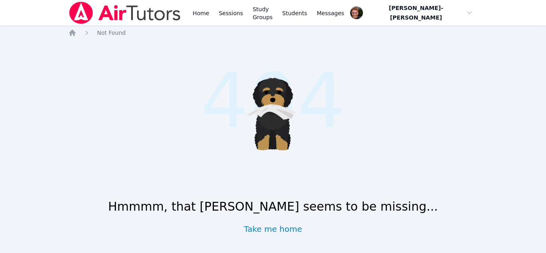 The height and width of the screenshot is (253, 546). I want to click on span: 404, so click(273, 101).